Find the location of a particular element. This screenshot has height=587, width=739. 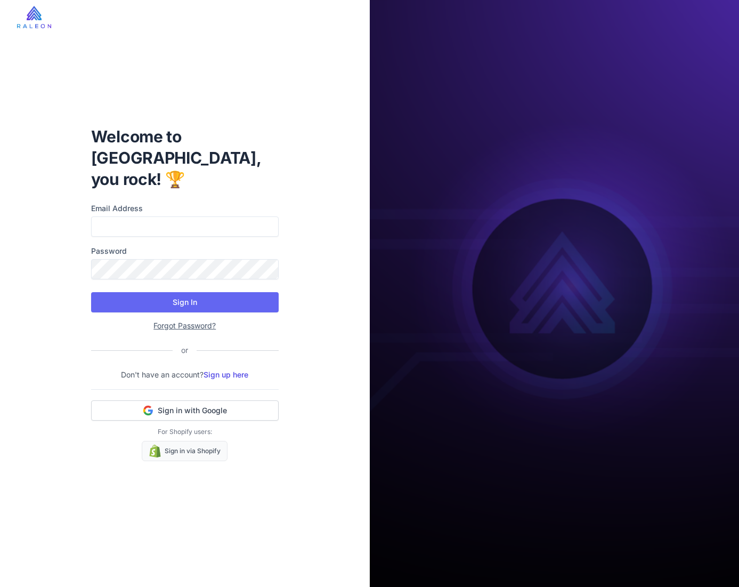

span: Sign in with Google is located at coordinates (192, 410).